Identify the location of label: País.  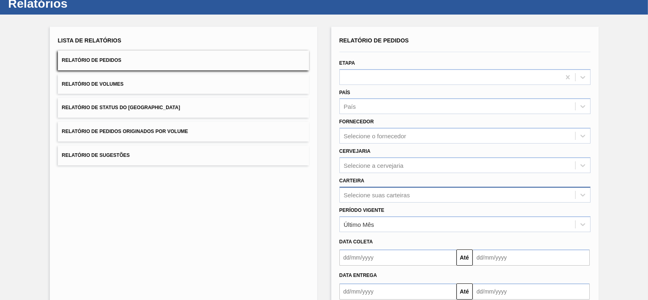
(344, 93).